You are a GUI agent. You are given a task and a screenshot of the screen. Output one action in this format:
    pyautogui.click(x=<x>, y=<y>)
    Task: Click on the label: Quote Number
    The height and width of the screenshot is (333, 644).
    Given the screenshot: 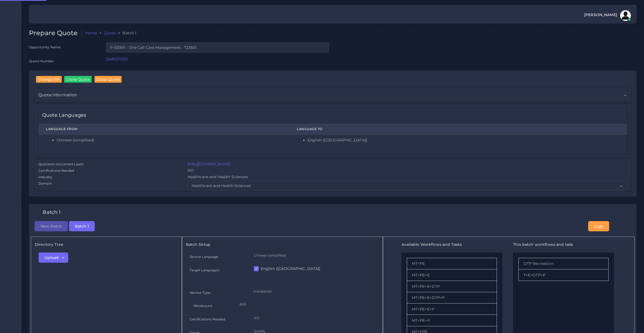 What is the action you would take?
    pyautogui.click(x=42, y=61)
    